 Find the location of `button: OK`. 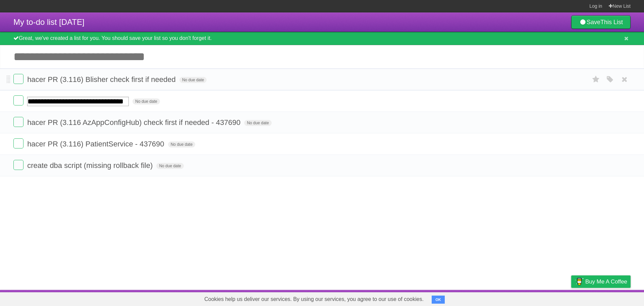

button: OK is located at coordinates (438, 300).